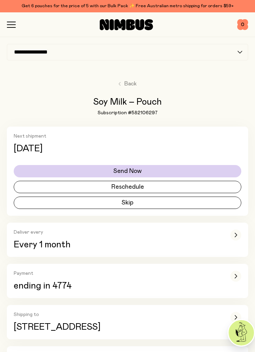 The height and width of the screenshot is (352, 255). What do you see at coordinates (116, 244) in the screenshot?
I see `p: Every 1 month` at bounding box center [116, 244].